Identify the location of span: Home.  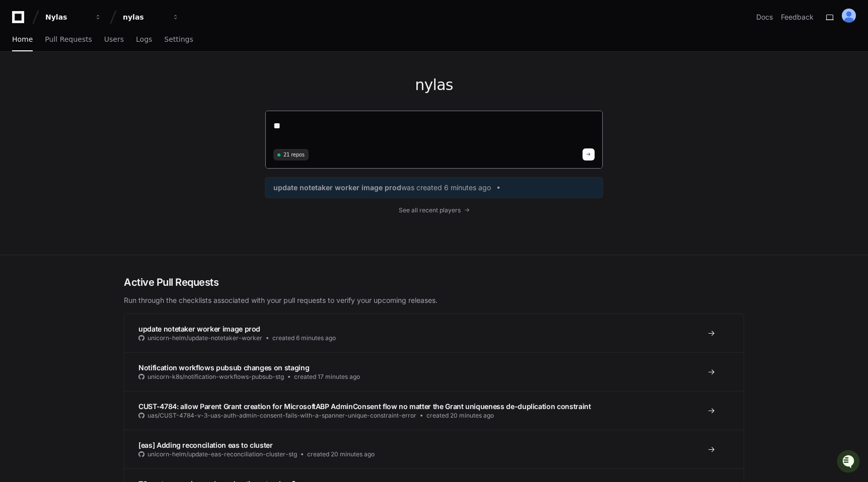
(22, 39).